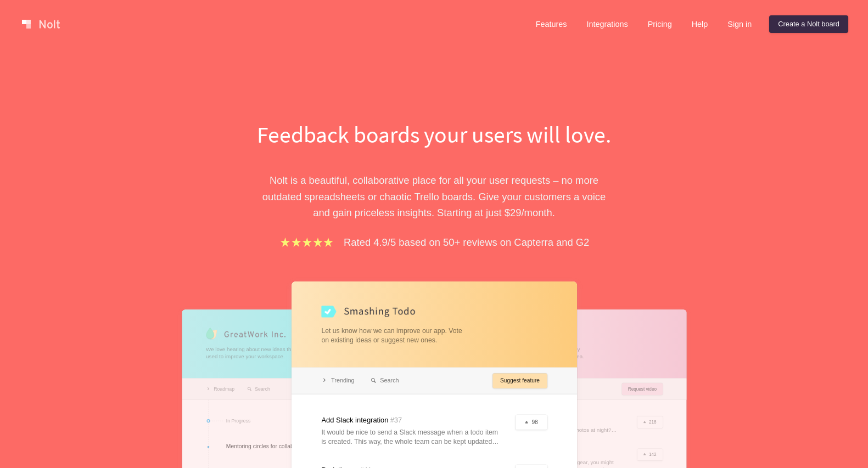 The image size is (868, 468). Describe the element at coordinates (606, 24) in the screenshot. I see `a: Integrations` at that location.